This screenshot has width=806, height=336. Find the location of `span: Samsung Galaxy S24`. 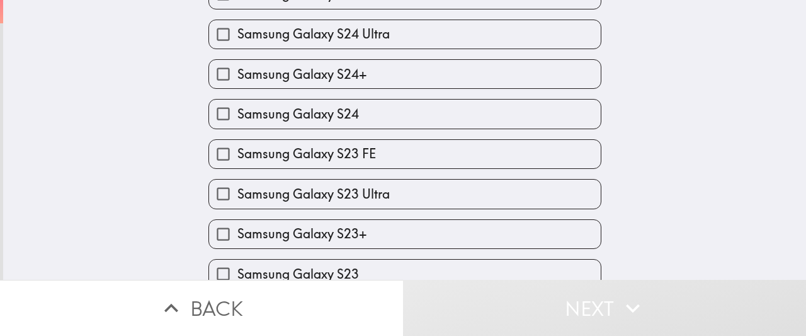

span: Samsung Galaxy S24 is located at coordinates (298, 114).